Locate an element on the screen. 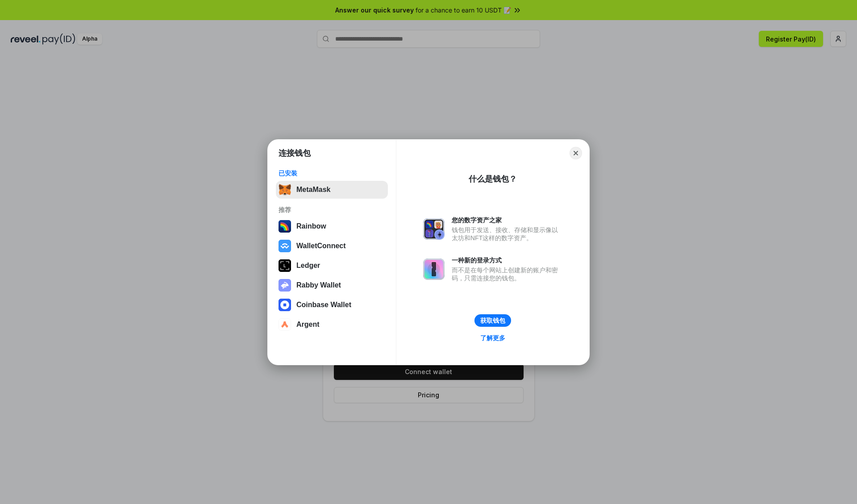 The height and width of the screenshot is (504, 857). div: 了解更多 is located at coordinates (493, 338).